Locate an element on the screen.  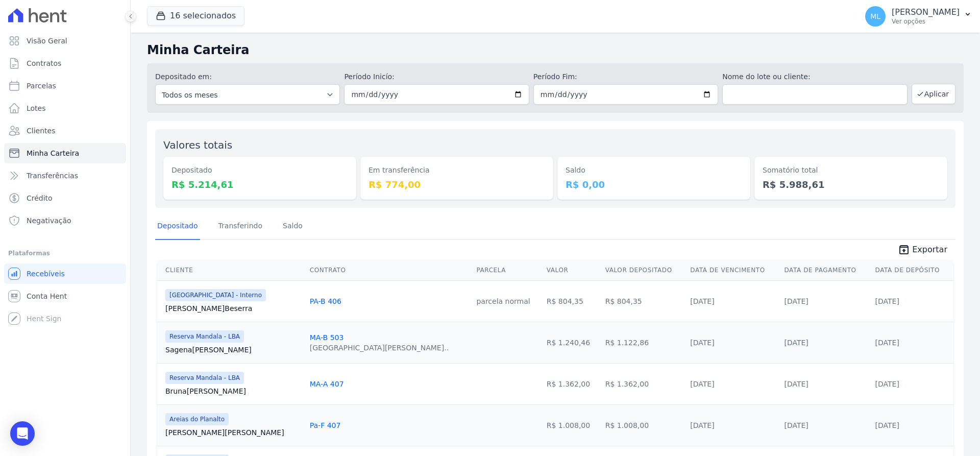
span: Visão Geral is located at coordinates (47, 41).